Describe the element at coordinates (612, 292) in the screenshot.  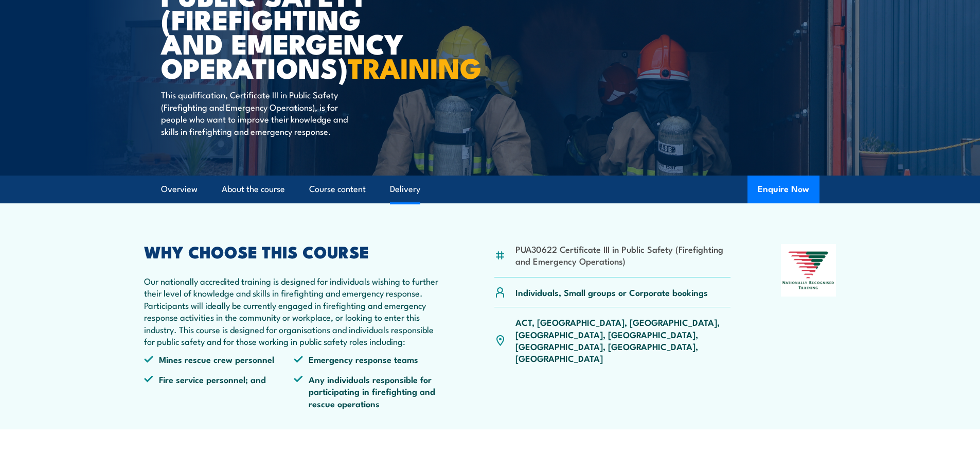
I see `p: Individuals, Small groups or Corporate bookings` at that location.